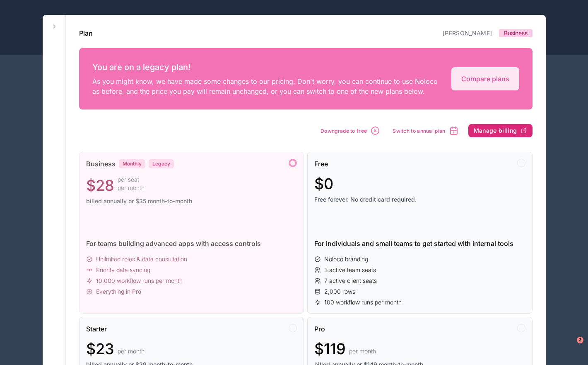 This screenshot has width=588, height=365. Describe the element at coordinates (495, 131) in the screenshot. I see `span: Manage billing` at that location.